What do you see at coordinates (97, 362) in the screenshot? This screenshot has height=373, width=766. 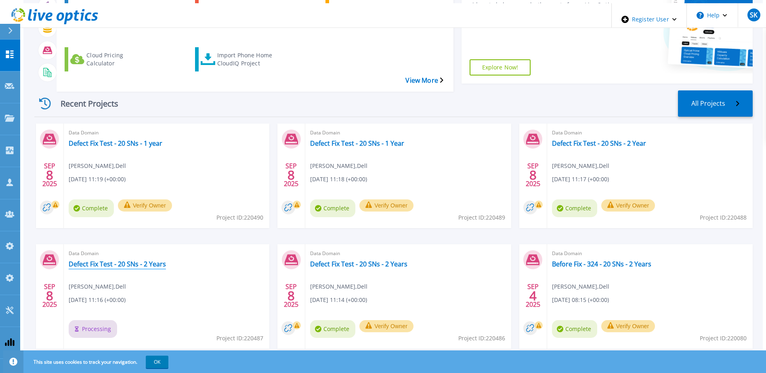 I see `span: This site uses cookies to track your navigation.` at bounding box center [97, 362].